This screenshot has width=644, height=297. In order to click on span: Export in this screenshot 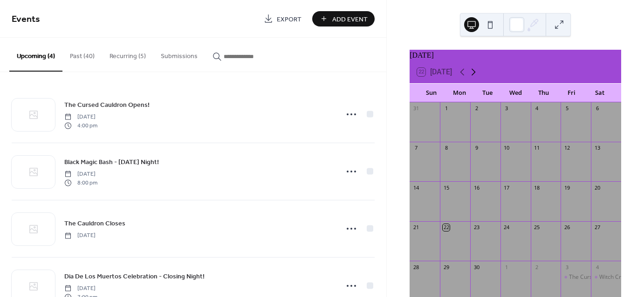, I will do `click(289, 19)`.